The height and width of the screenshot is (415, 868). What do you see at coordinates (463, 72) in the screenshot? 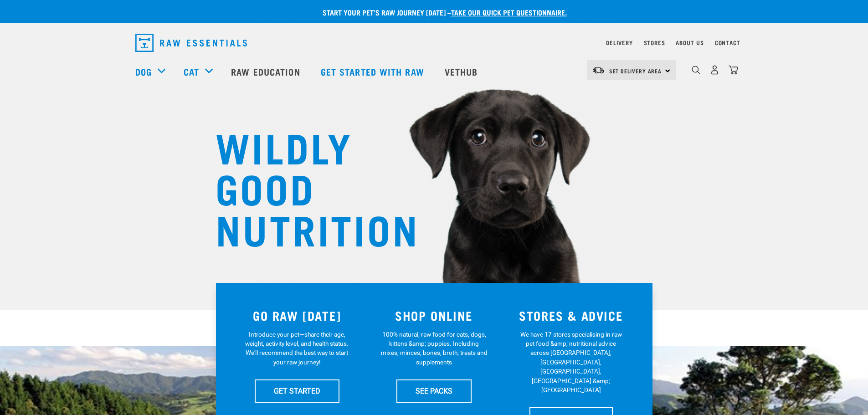
I see `a: Vethub` at bounding box center [463, 72].